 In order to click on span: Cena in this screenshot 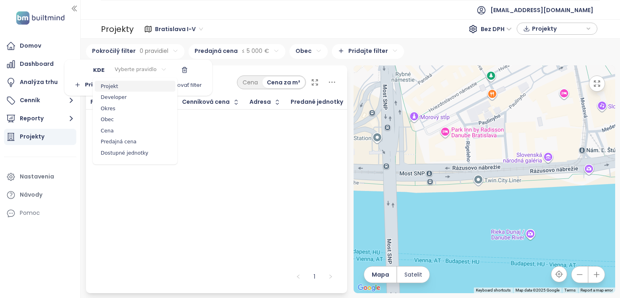, I will do `click(135, 131)`.